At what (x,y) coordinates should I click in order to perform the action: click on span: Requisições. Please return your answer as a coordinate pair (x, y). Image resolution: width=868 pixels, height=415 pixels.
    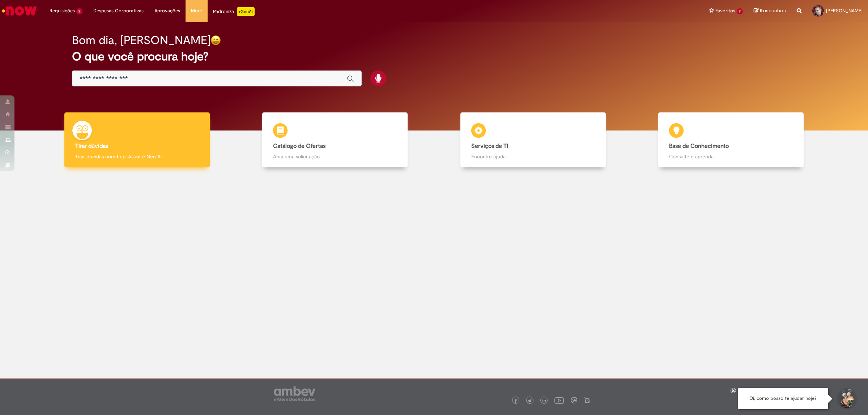
    Looking at the image, I should click on (62, 11).